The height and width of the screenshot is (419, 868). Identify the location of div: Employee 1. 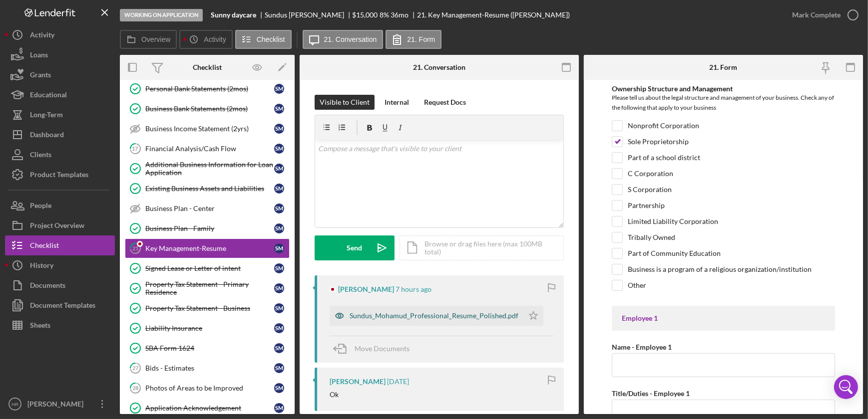
(723, 319).